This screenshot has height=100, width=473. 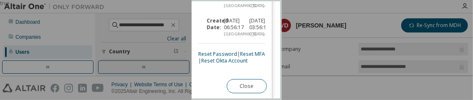 I want to click on div: Created Date :, so click(x=210, y=28).